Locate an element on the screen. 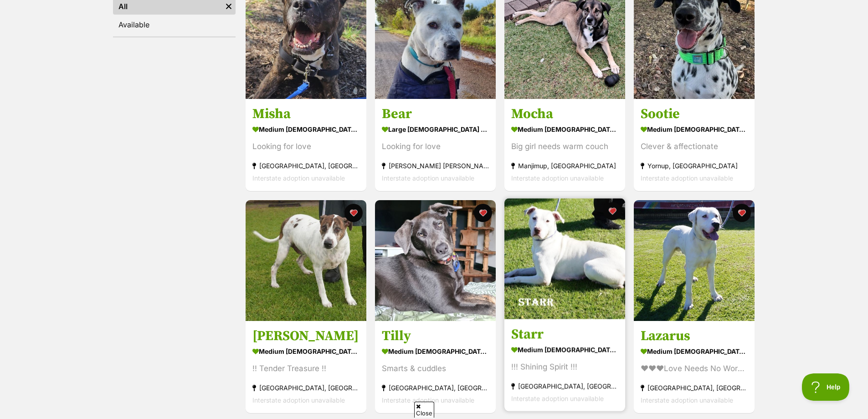 The width and height of the screenshot is (868, 419). h3: Tilly is located at coordinates (435, 336).